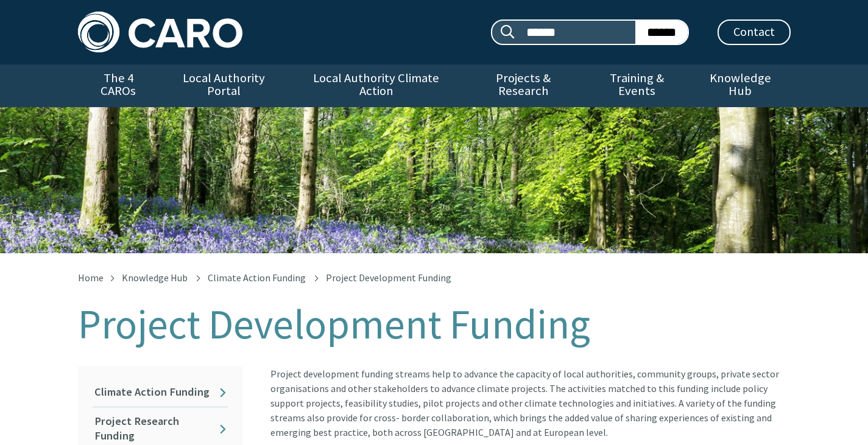 Image resolution: width=868 pixels, height=445 pixels. I want to click on a: Training & Events, so click(637, 86).